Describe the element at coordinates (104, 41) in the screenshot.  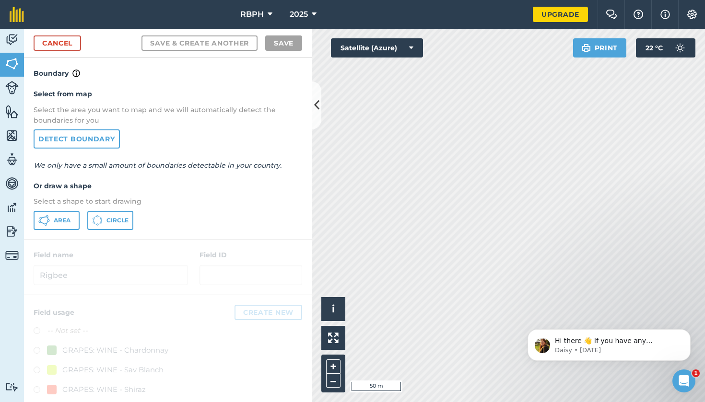
I see `p: Message from Daisy, sent 5d ago` at that location.